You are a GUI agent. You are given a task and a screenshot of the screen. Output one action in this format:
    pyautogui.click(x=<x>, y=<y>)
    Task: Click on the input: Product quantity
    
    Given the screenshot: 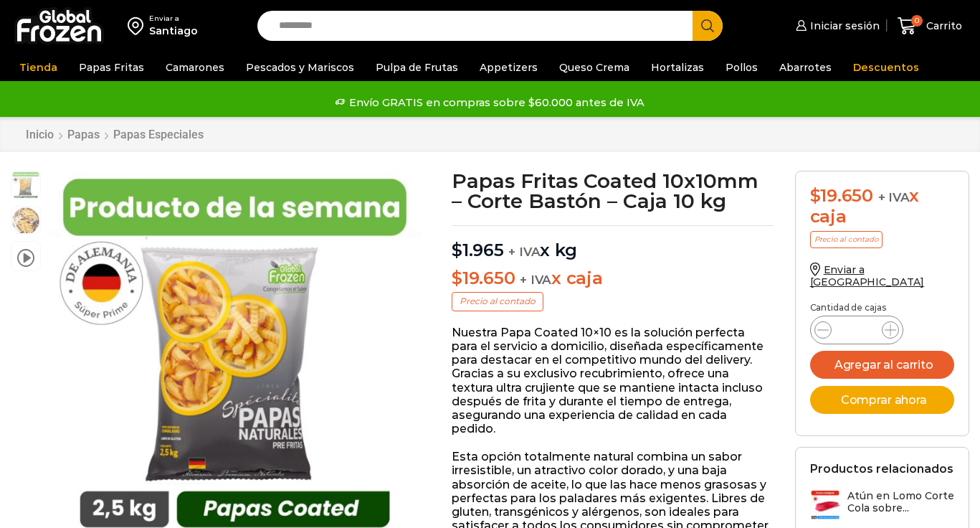 What is the action you would take?
    pyautogui.click(x=856, y=330)
    